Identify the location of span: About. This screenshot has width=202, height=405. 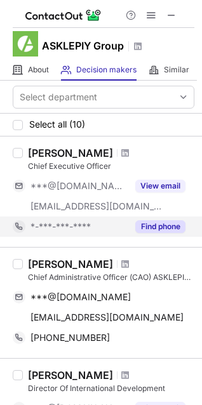
(38, 70).